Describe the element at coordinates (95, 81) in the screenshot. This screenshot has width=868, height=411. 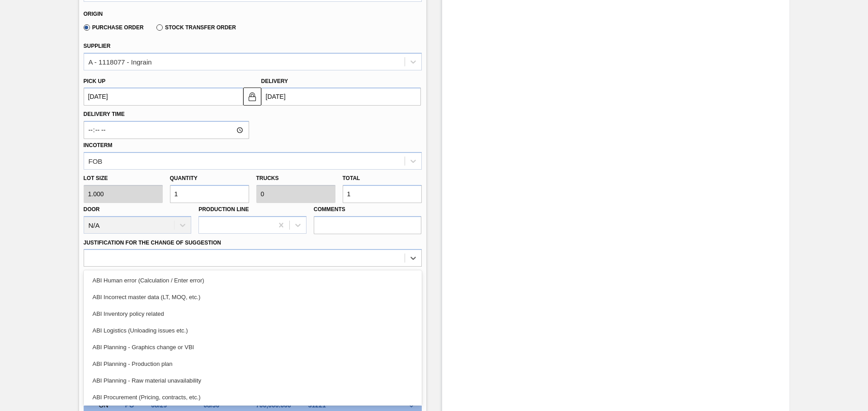
I see `label: Pick up` at that location.